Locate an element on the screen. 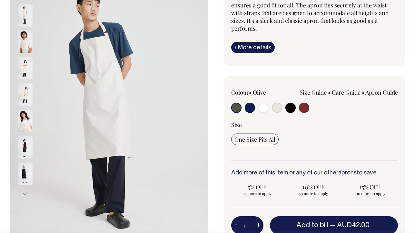  input: 15% OFF 100 more to apply is located at coordinates (369, 190).